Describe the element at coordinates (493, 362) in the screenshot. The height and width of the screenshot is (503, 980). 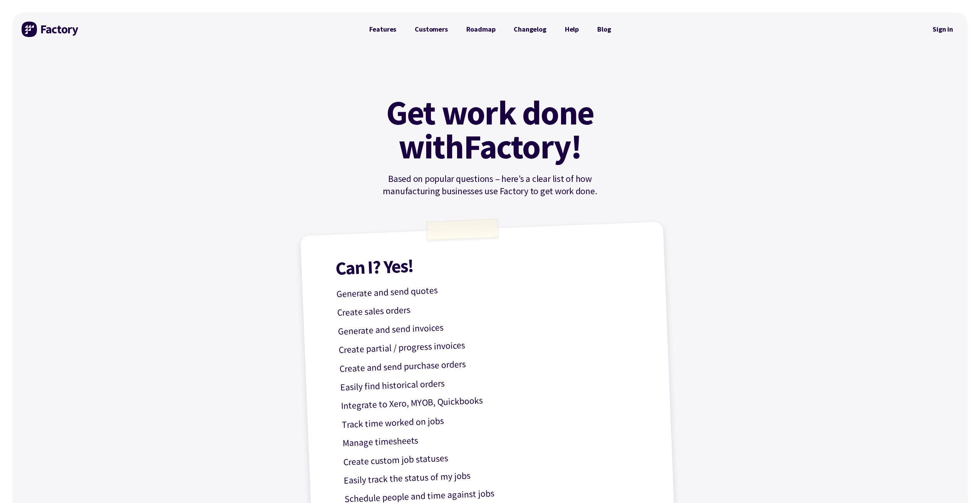
I see `p: Create and send purchase orders` at that location.